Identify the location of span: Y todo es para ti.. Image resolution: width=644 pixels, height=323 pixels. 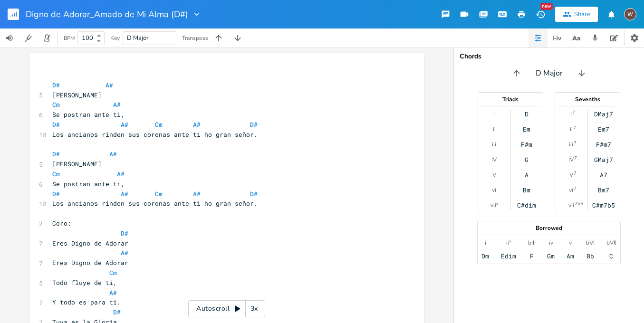
(87, 302).